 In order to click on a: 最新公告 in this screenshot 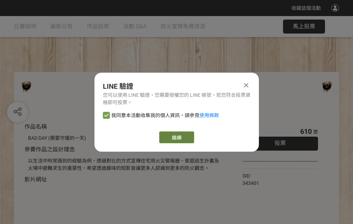, I will do `click(62, 27)`.